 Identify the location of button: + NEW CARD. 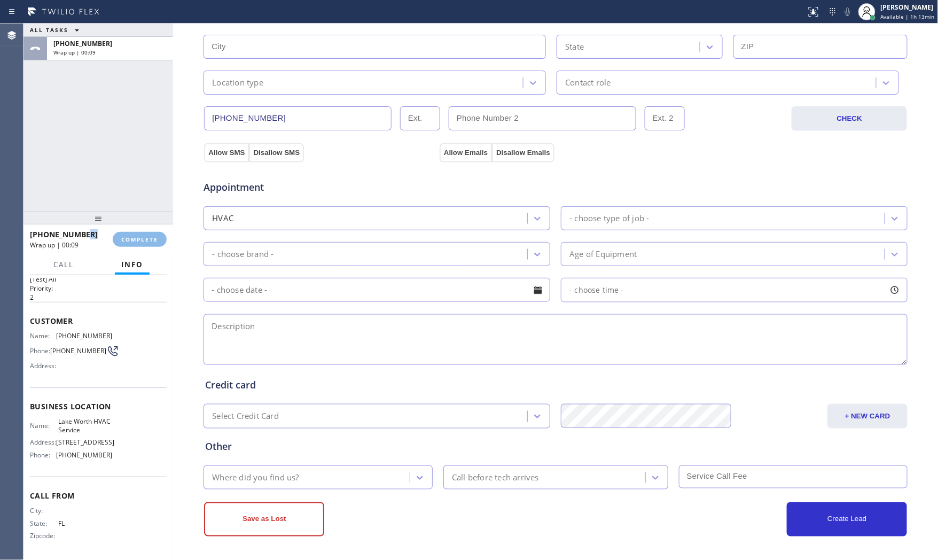
(868, 416).